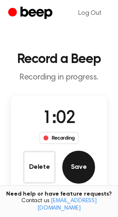 This screenshot has width=118, height=217. Describe the element at coordinates (59, 59) in the screenshot. I see `h1: Record a Beep` at that location.